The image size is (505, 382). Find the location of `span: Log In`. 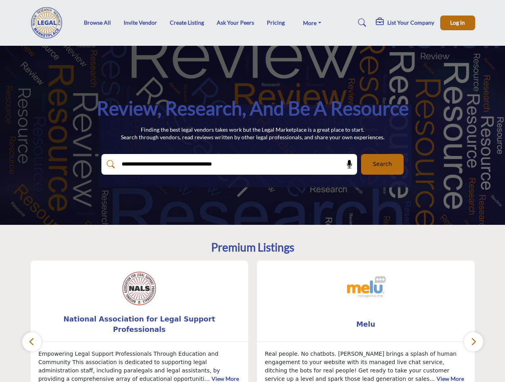

span: Log In is located at coordinates (457, 22).